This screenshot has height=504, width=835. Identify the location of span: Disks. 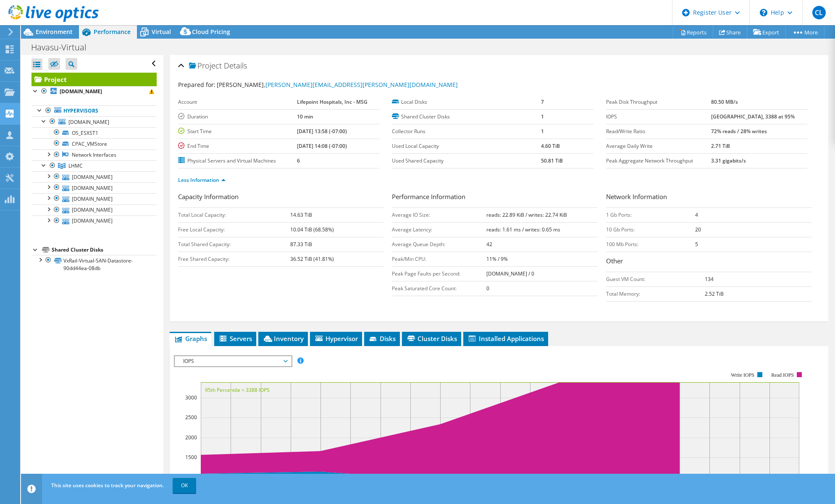
(382, 339).